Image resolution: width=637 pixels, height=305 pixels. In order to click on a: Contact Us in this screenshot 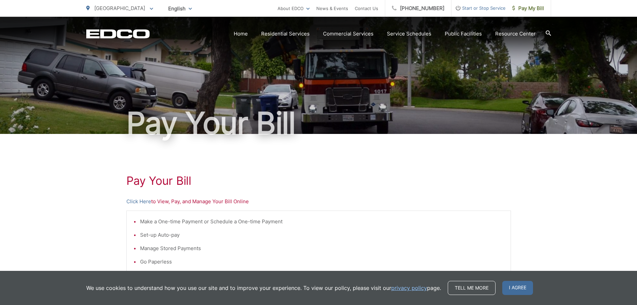, I will do `click(367, 8)`.